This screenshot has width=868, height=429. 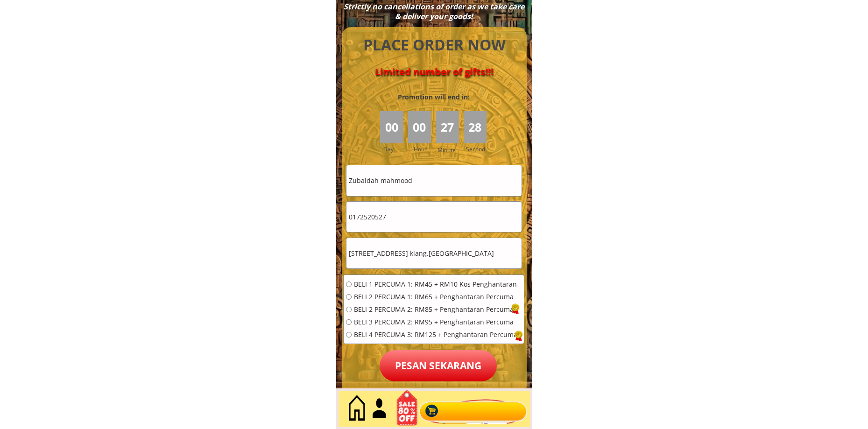 I want to click on h3: Second, so click(x=478, y=149).